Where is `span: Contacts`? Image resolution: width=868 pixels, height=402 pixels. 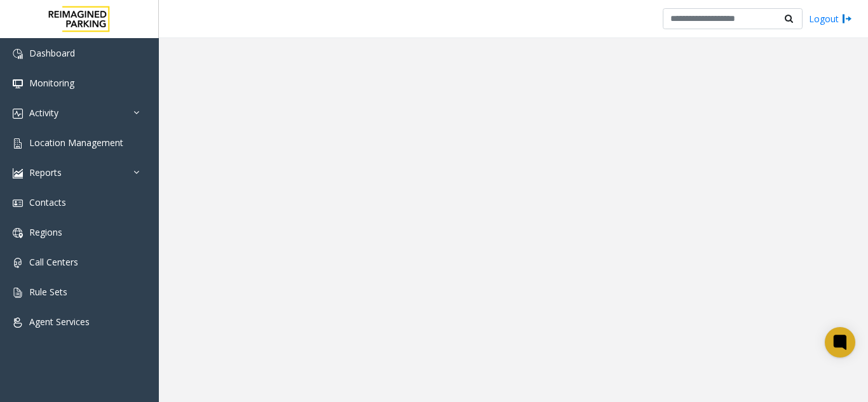
span: Contacts is located at coordinates (48, 202).